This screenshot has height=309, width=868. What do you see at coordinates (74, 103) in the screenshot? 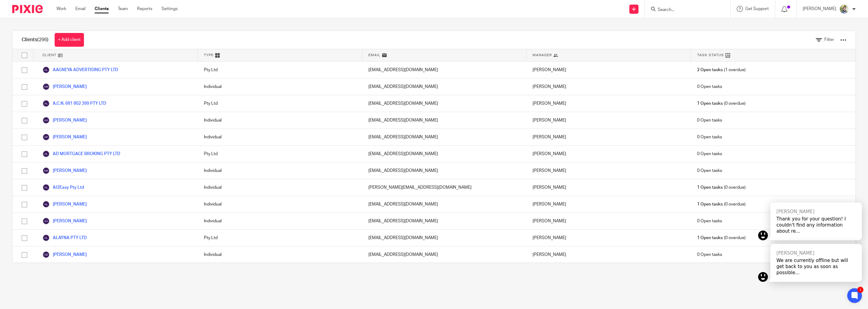
I see `a: A.C.N. 681 802 399 PTY LTD` at bounding box center [74, 103].